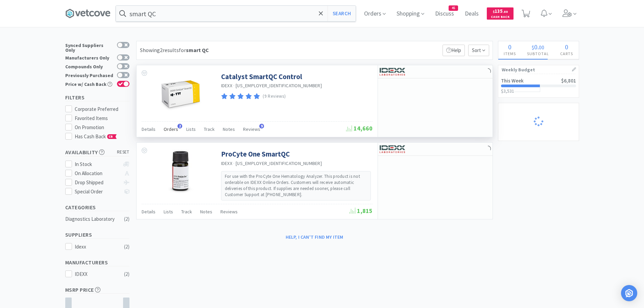 The height and width of the screenshot is (308, 644). What do you see at coordinates (507, 91) in the screenshot?
I see `span: $3,531` at bounding box center [507, 91].